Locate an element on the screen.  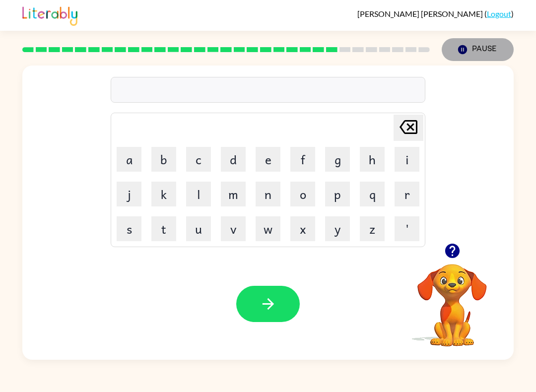
button: u is located at coordinates (198, 229).